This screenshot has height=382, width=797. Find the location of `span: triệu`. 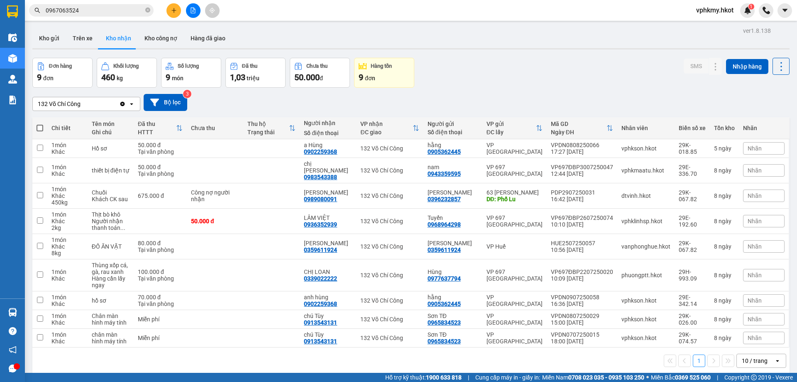

span: triệu is located at coordinates (253, 78).